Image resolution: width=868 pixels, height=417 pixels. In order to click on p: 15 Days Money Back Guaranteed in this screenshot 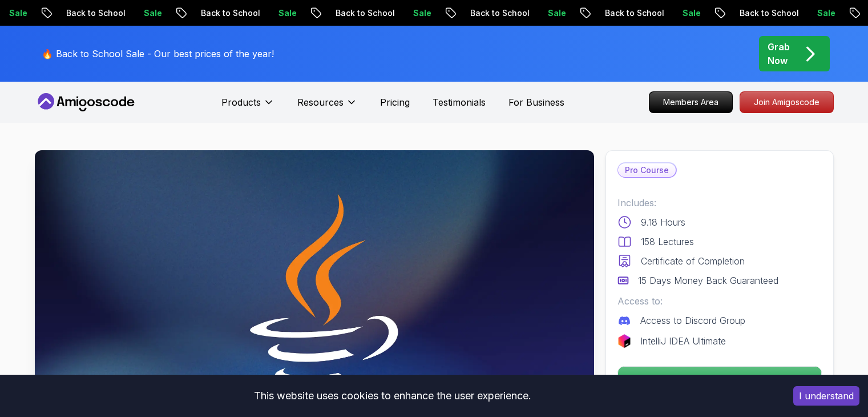, I will do `click(708, 280)`.